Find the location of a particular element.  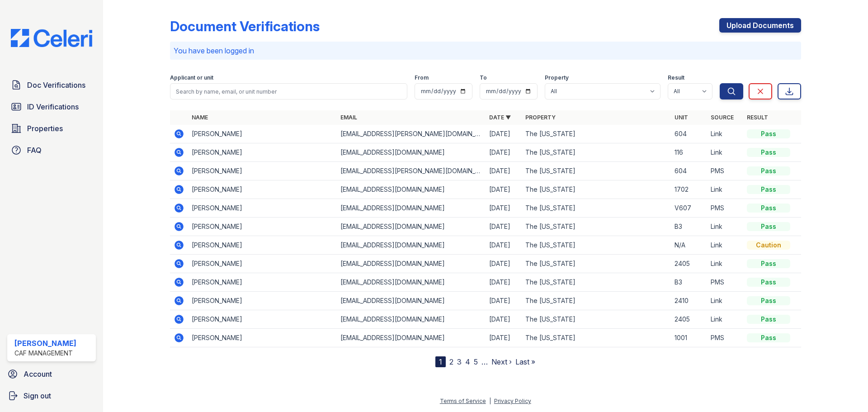

a: Date ▼ is located at coordinates (500, 117).